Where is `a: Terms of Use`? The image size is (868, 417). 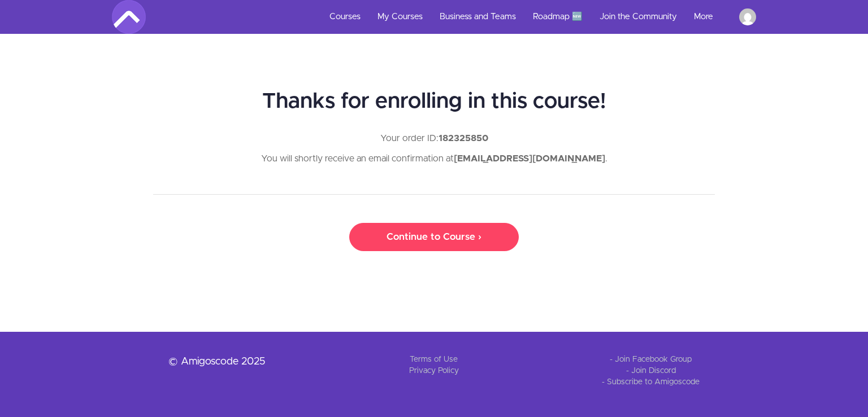 a: Terms of Use is located at coordinates (433, 360).